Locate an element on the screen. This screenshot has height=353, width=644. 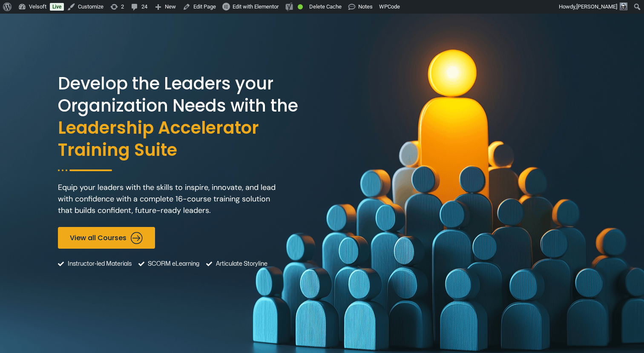
div: Good is located at coordinates (300, 7).